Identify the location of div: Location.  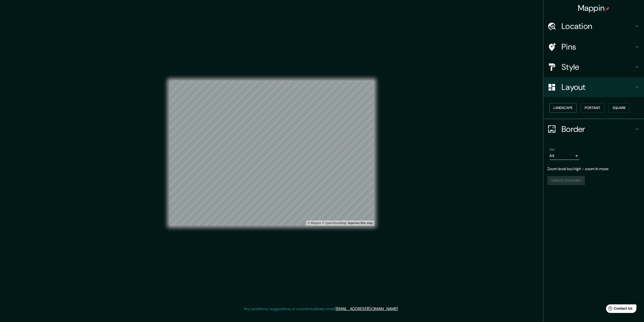
(594, 26).